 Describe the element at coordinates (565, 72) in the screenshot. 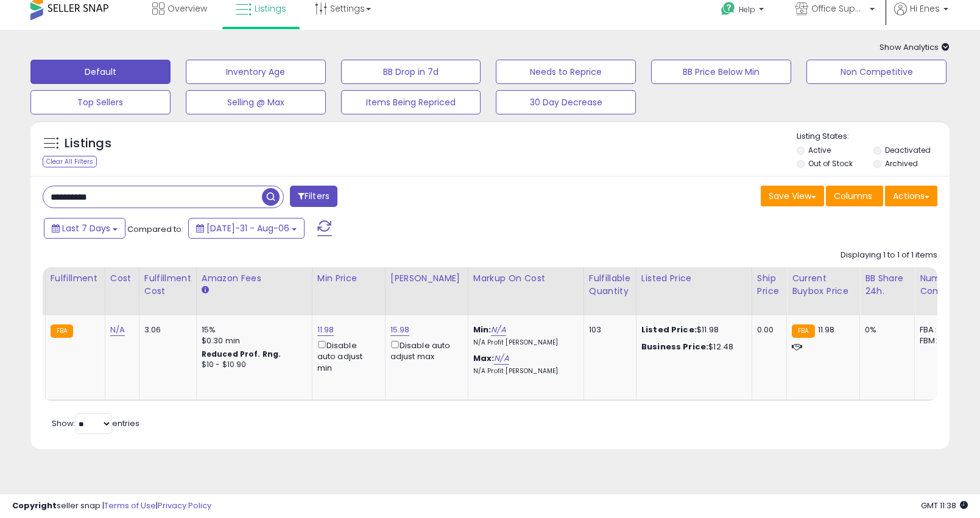

I see `button: Needs to Reprice` at that location.